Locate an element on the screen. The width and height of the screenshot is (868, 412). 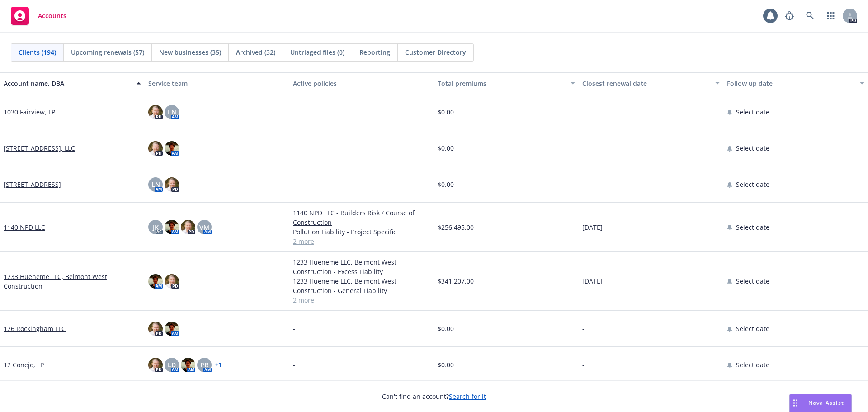
a: Search is located at coordinates (810, 16).